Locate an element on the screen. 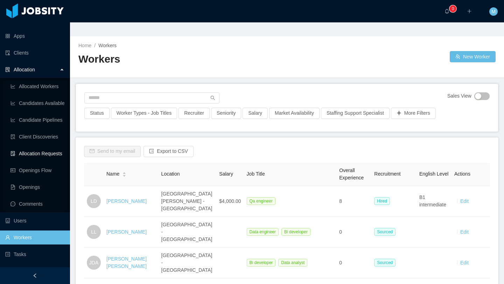  span: Overall Experience is located at coordinates (352, 174).